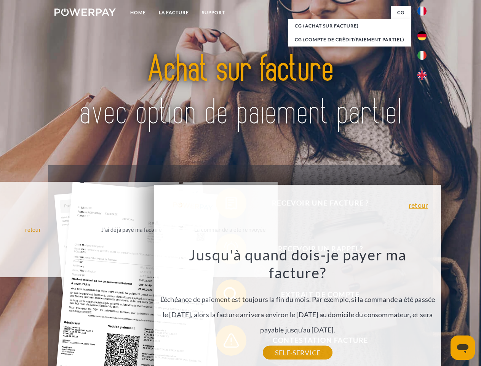 The image size is (481, 366). What do you see at coordinates (422, 55) in the screenshot?
I see `img: it` at bounding box center [422, 55].